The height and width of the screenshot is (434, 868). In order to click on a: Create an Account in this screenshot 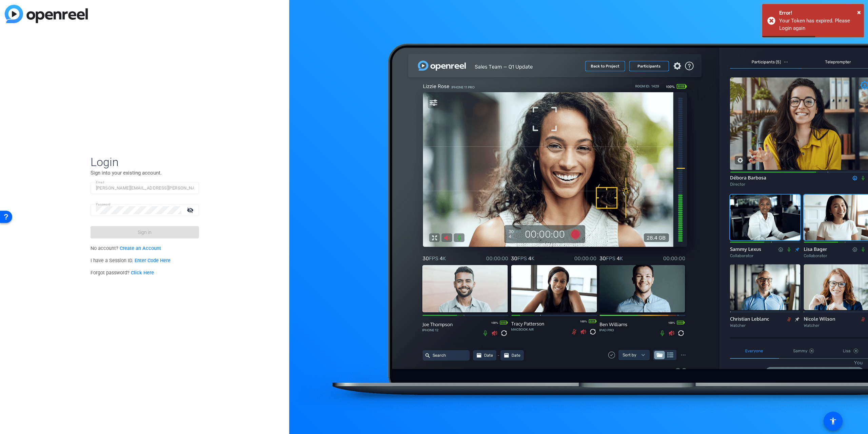, I will do `click(140, 248)`.